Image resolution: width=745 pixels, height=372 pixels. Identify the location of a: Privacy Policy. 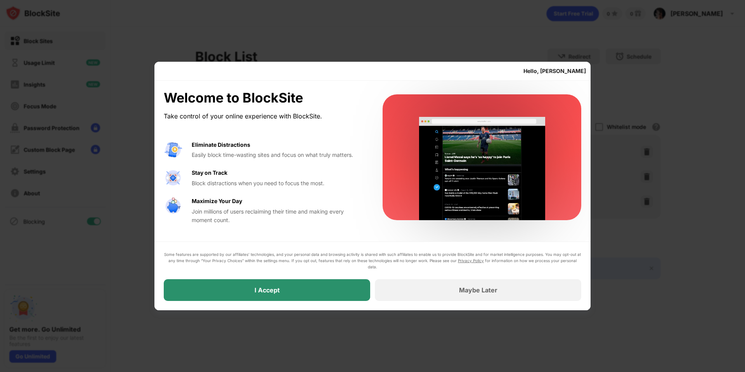
(470, 260).